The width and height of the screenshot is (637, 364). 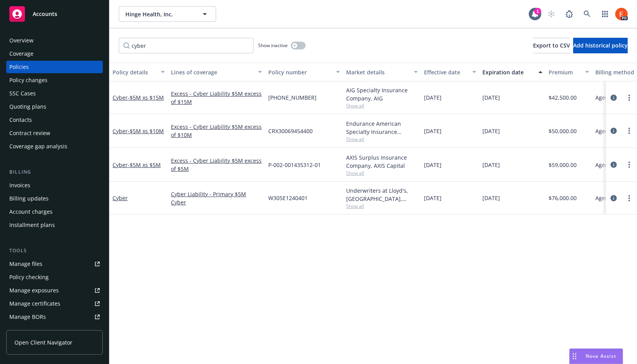 I want to click on span: $59,000.00, so click(x=563, y=165).